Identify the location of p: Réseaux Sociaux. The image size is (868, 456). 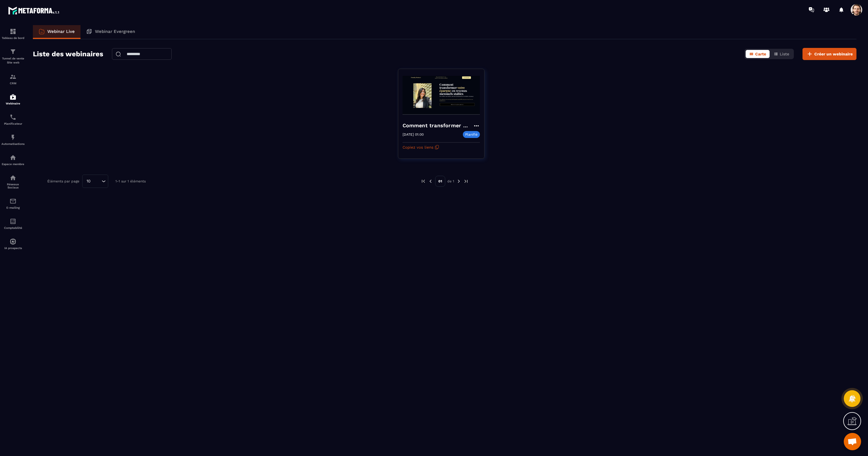
(13, 186).